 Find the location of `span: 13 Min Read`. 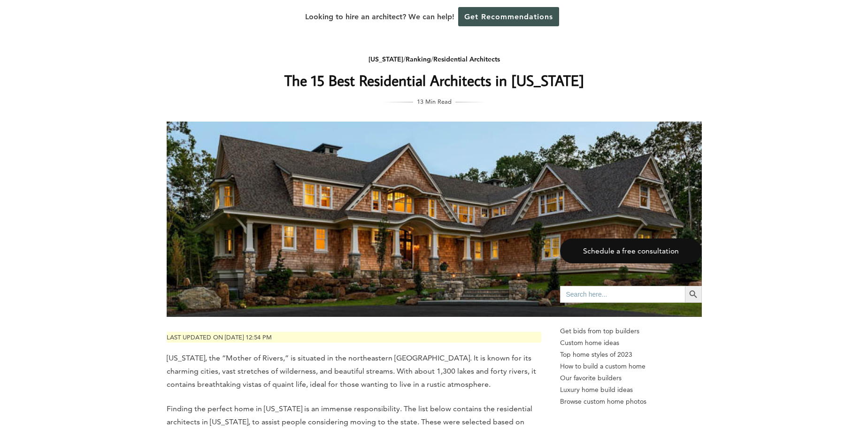

span: 13 Min Read is located at coordinates (434, 101).